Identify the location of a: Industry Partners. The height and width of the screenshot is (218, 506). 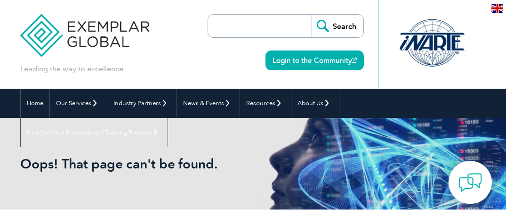
(142, 103).